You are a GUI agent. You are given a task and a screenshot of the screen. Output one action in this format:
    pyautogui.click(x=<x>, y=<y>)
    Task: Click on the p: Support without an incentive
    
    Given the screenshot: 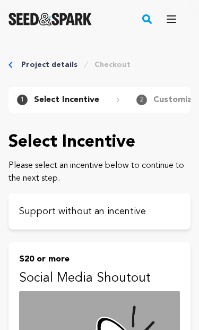 What is the action you would take?
    pyautogui.click(x=99, y=212)
    